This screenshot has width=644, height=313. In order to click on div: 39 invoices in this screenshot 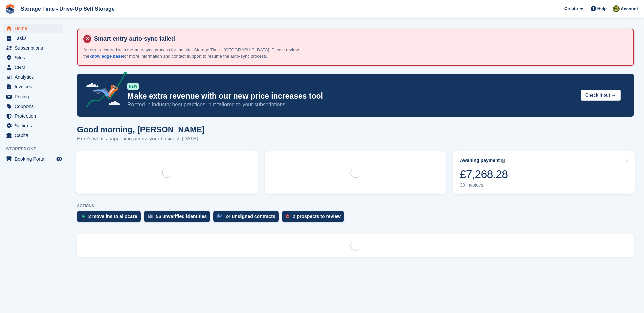, I will do `click(484, 185)`.